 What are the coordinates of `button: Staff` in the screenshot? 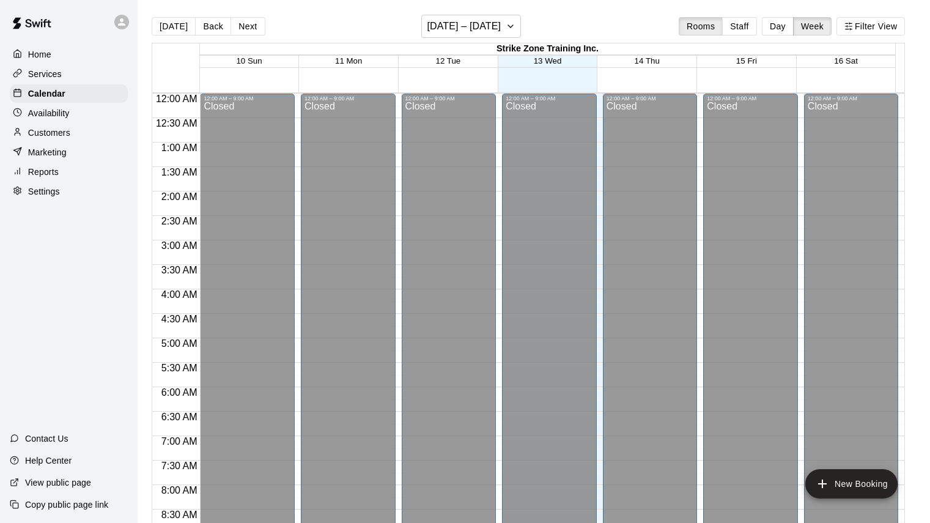 It's located at (739, 26).